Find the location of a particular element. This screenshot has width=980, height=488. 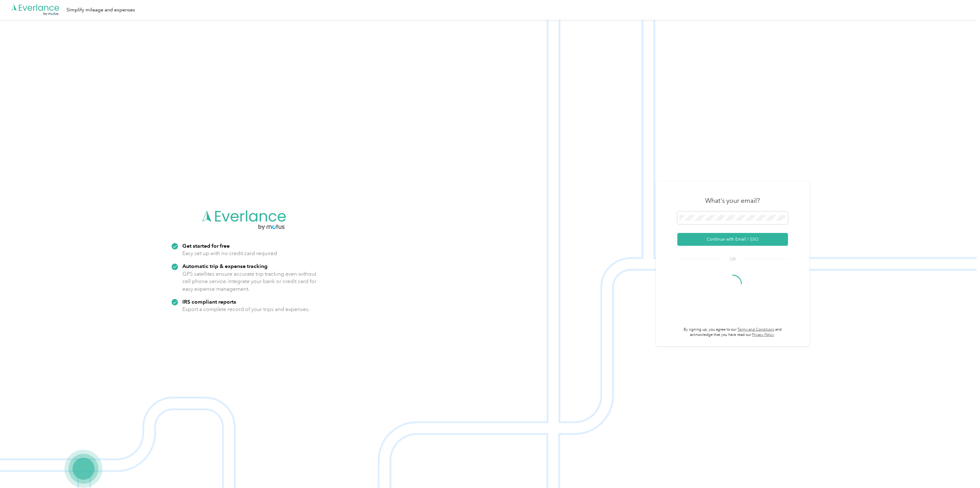

a: Terms and Conditions is located at coordinates (756, 329).